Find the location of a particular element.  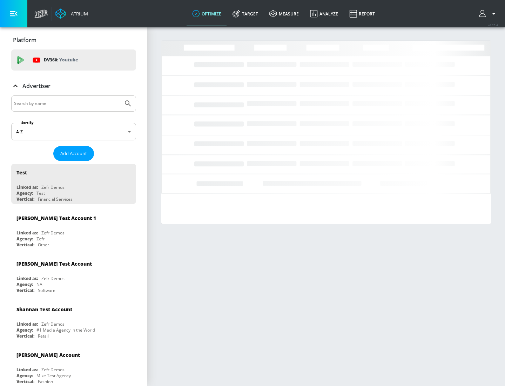

a: Atrium is located at coordinates (72, 14).